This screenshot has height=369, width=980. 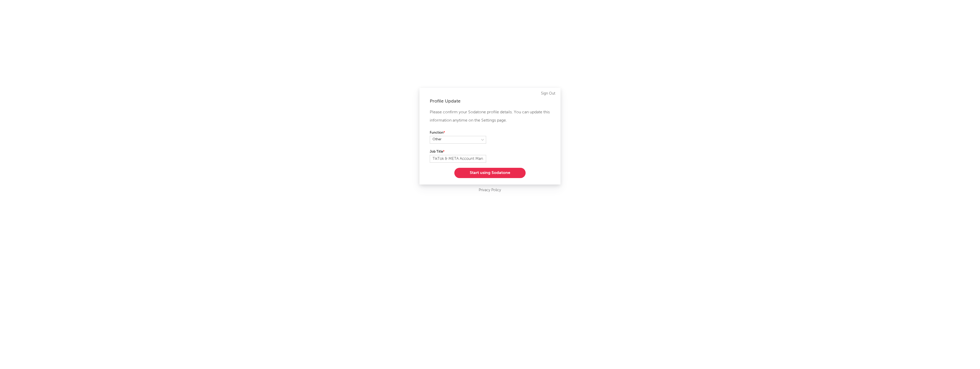 What do you see at coordinates (490, 172) in the screenshot?
I see `button: Start using Sodatone` at bounding box center [490, 172].